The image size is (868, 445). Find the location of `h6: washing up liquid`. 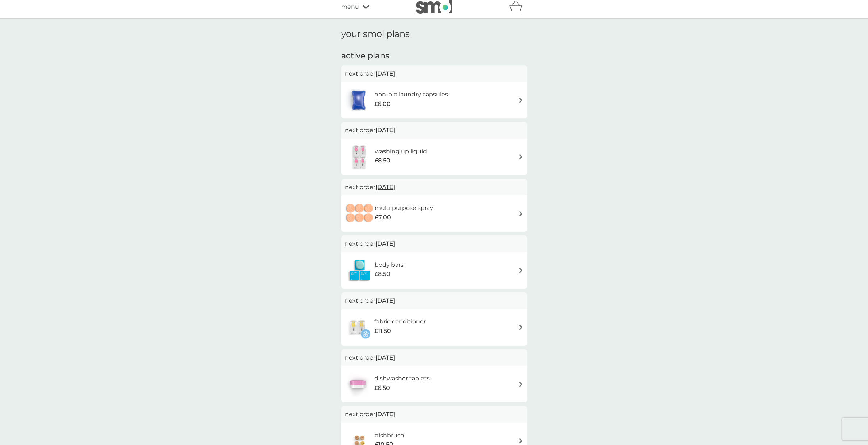

h6: washing up liquid is located at coordinates (401, 152).